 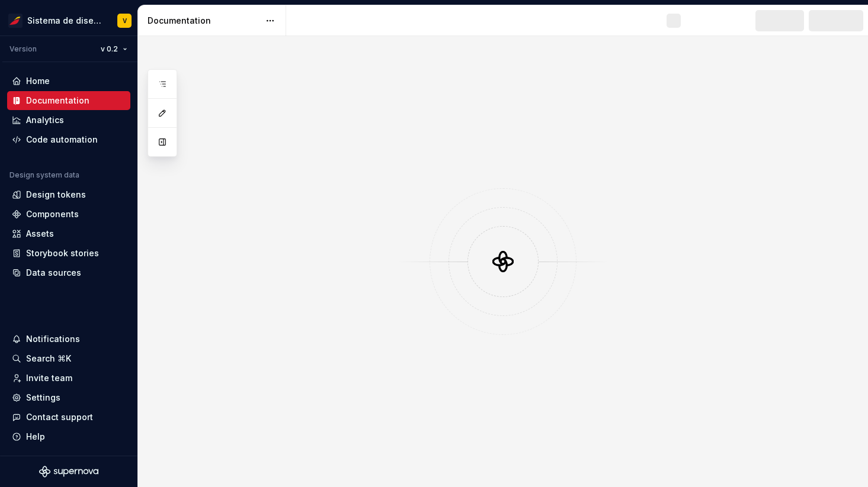 What do you see at coordinates (69, 253) in the screenshot?
I see `a: Storybook stories` at bounding box center [69, 253].